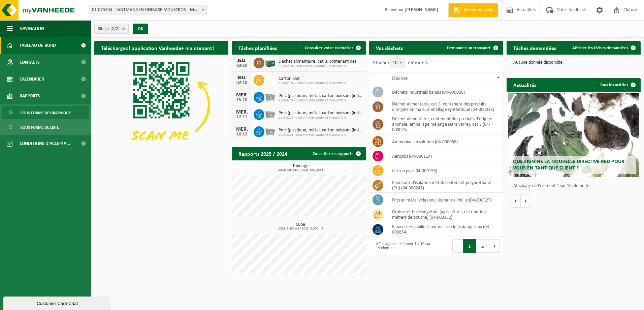  What do you see at coordinates (157, 47) in the screenshot?
I see `h2: Téléchargez l'application Vanheede+ maintenant!` at bounding box center [157, 47].